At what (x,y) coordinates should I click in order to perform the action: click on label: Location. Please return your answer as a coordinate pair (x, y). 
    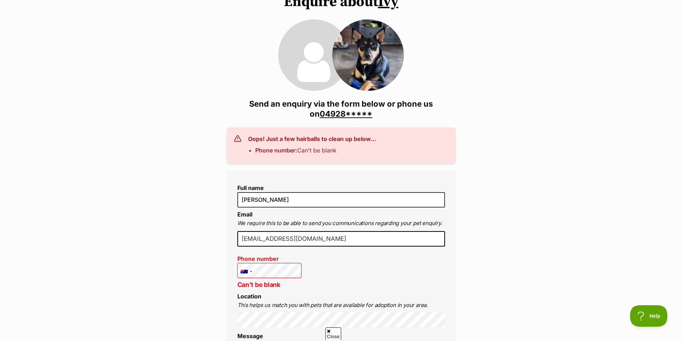
    Looking at the image, I should click on (249, 296).